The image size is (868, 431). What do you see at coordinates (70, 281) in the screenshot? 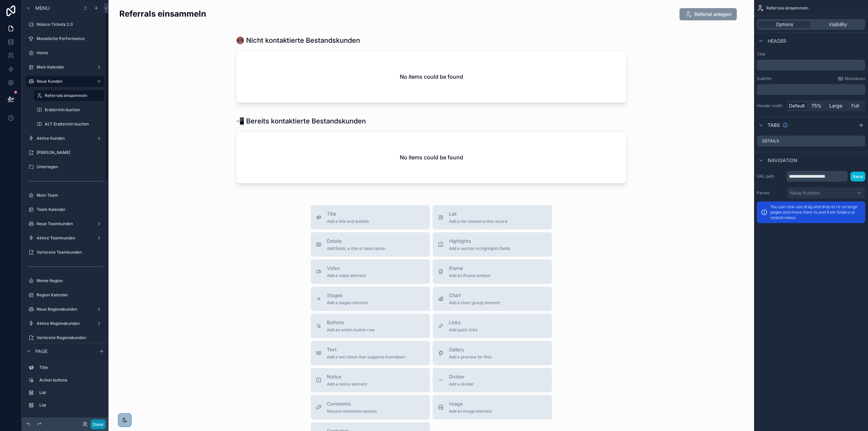
I see `label: Meine Region` at bounding box center [70, 281].